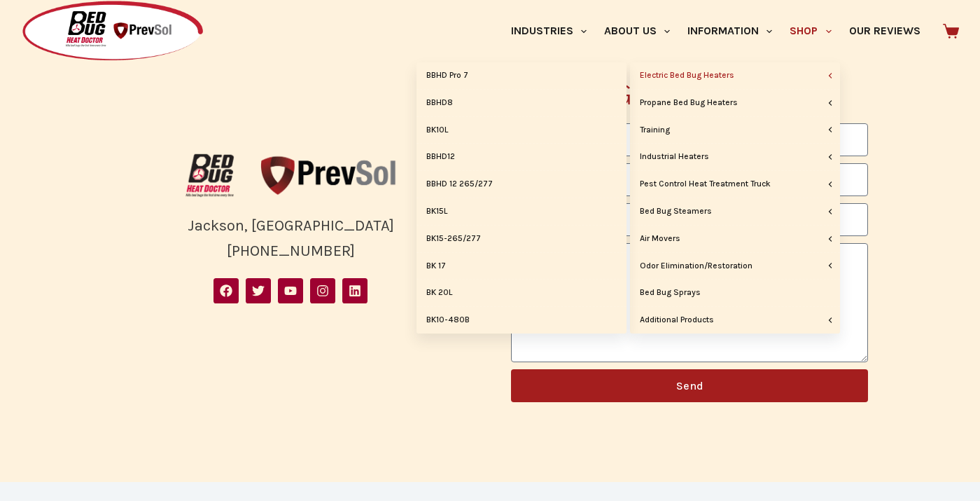 This screenshot has width=980, height=501. Describe the element at coordinates (735, 76) in the screenshot. I see `a: Electric Bed Bug Heaters` at that location.